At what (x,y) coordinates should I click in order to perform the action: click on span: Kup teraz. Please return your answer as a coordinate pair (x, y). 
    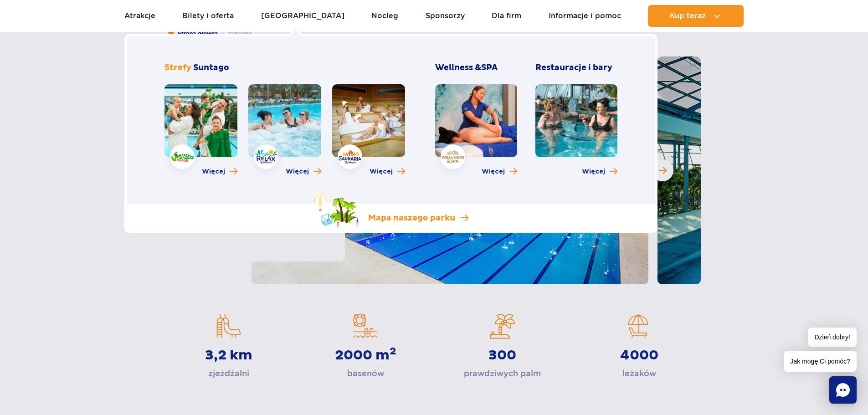
    Looking at the image, I should click on (687, 16).